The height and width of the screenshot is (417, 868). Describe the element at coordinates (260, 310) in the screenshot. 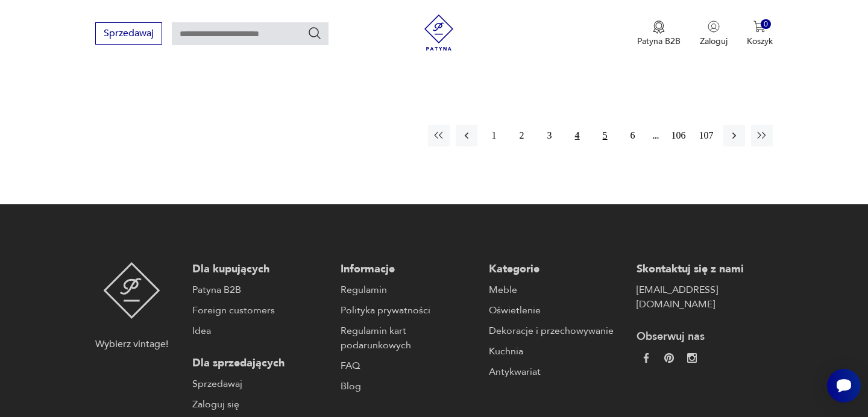

I see `a: Foreign customers` at that location.